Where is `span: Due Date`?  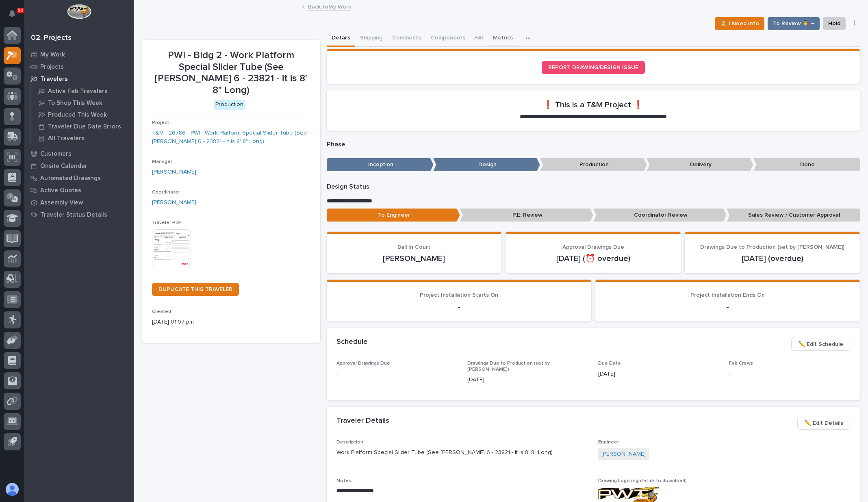 span: Due Date is located at coordinates (610, 363).